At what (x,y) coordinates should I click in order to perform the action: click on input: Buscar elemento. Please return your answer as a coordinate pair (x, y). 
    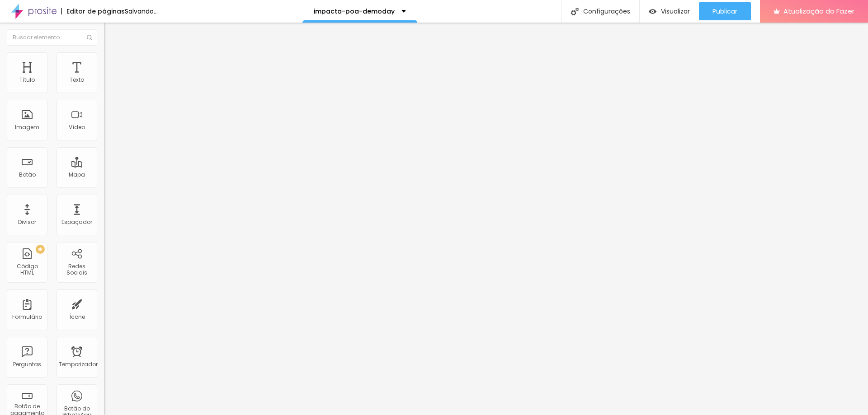
    Looking at the image, I should click on (52, 37).